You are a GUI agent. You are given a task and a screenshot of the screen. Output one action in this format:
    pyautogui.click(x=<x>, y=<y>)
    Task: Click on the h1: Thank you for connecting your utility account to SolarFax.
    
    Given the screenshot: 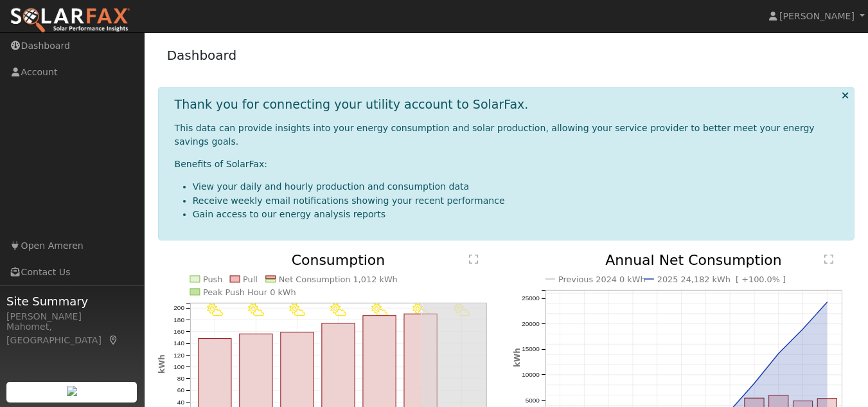 What is the action you would take?
    pyautogui.click(x=352, y=104)
    